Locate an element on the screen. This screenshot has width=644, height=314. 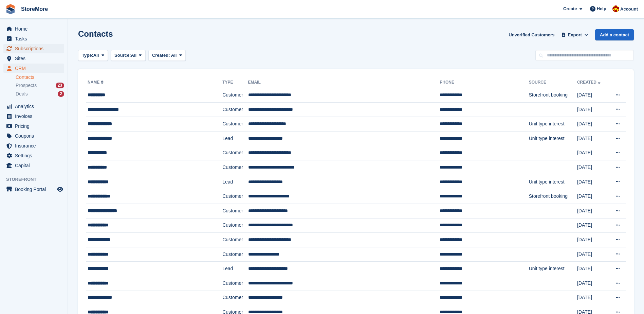
div: 23 is located at coordinates (60, 85).